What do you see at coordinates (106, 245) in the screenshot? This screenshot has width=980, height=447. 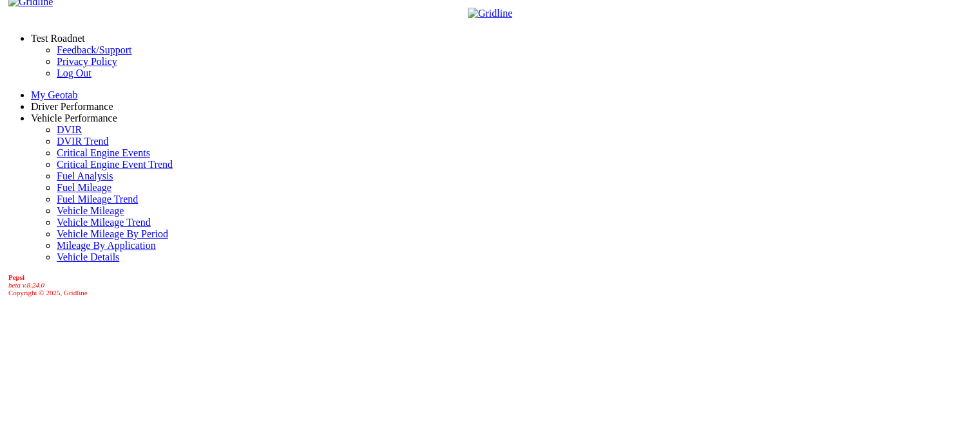 I see `a: Mileage By Application` at bounding box center [106, 245].